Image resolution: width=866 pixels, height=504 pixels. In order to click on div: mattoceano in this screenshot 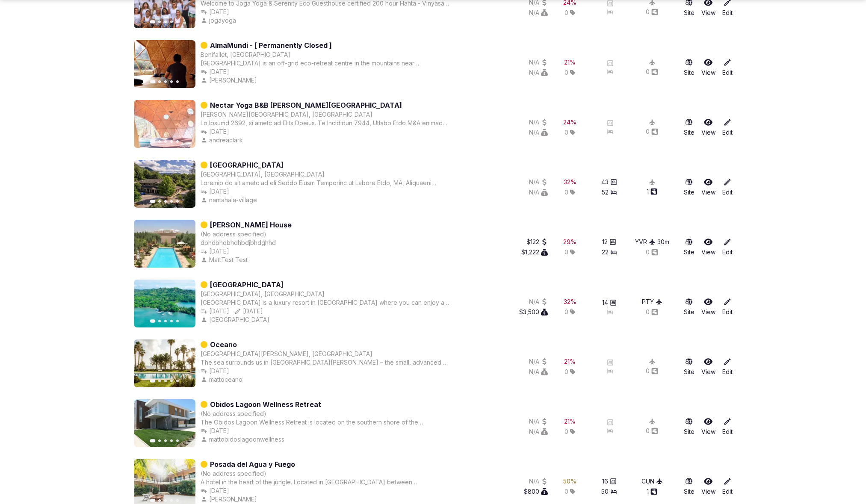, I will do `click(222, 380)`.